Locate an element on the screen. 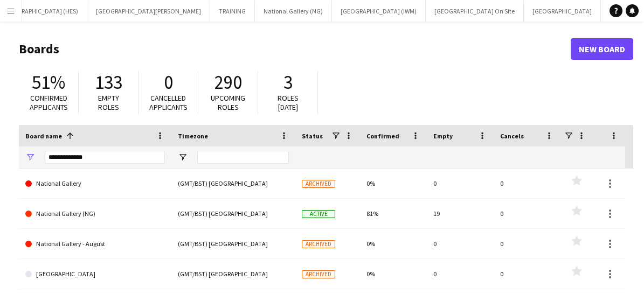  input: Board name Filter Input is located at coordinates (105, 157).